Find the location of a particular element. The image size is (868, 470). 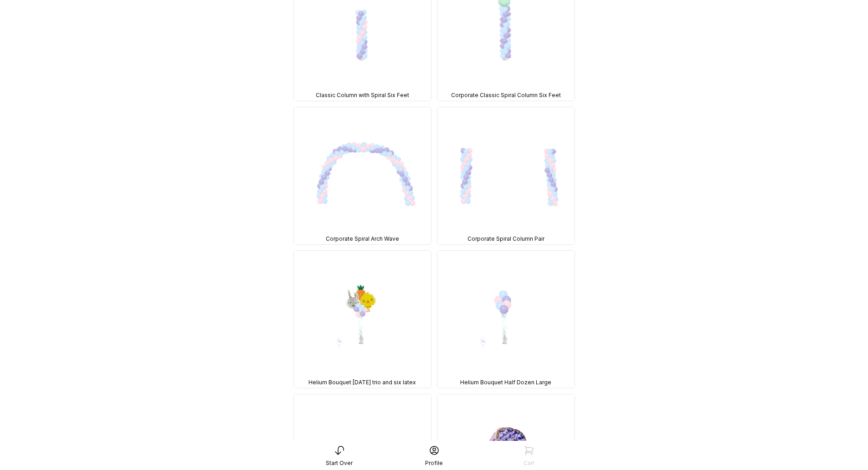

span: Corporate Classic Spiral Column Six Feet is located at coordinates (506, 95).